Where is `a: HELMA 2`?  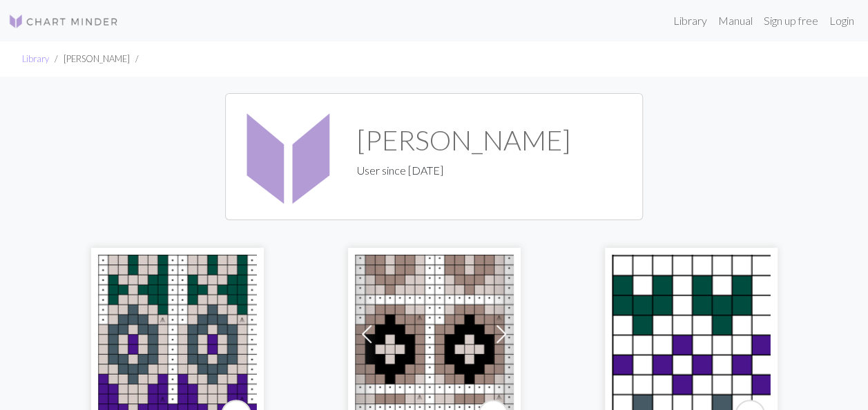 a: HELMA 2 is located at coordinates (691, 332).